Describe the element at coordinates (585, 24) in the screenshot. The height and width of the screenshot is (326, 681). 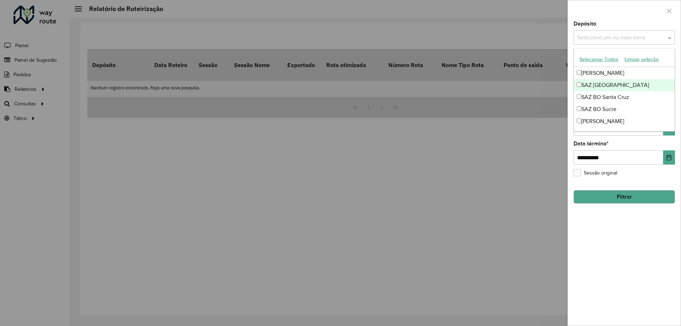
I see `label: Depósito` at that location.